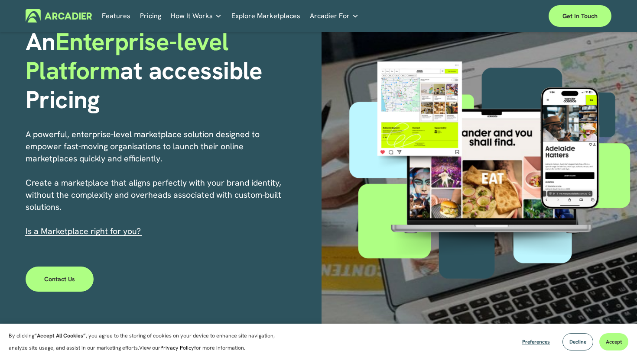 The height and width of the screenshot is (360, 637). Describe the element at coordinates (83, 231) in the screenshot. I see `span: I` at that location.